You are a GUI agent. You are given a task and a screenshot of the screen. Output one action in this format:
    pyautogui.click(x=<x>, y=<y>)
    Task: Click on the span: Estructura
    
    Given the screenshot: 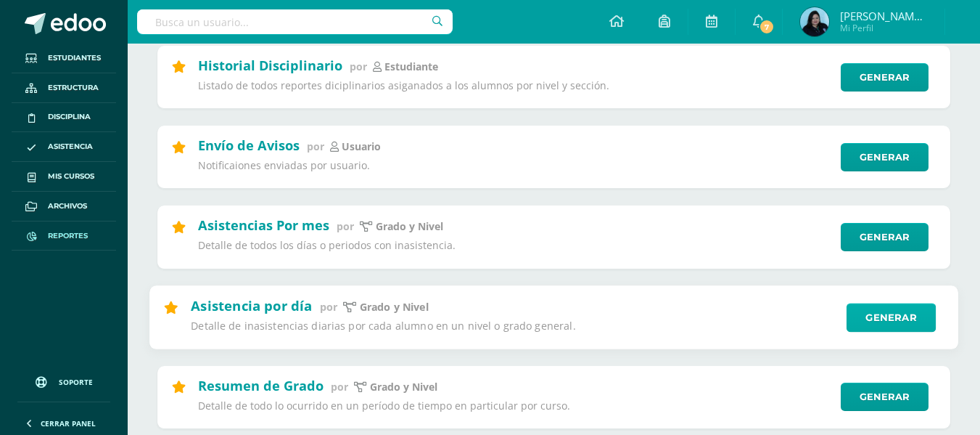 What is the action you would take?
    pyautogui.click(x=74, y=88)
    